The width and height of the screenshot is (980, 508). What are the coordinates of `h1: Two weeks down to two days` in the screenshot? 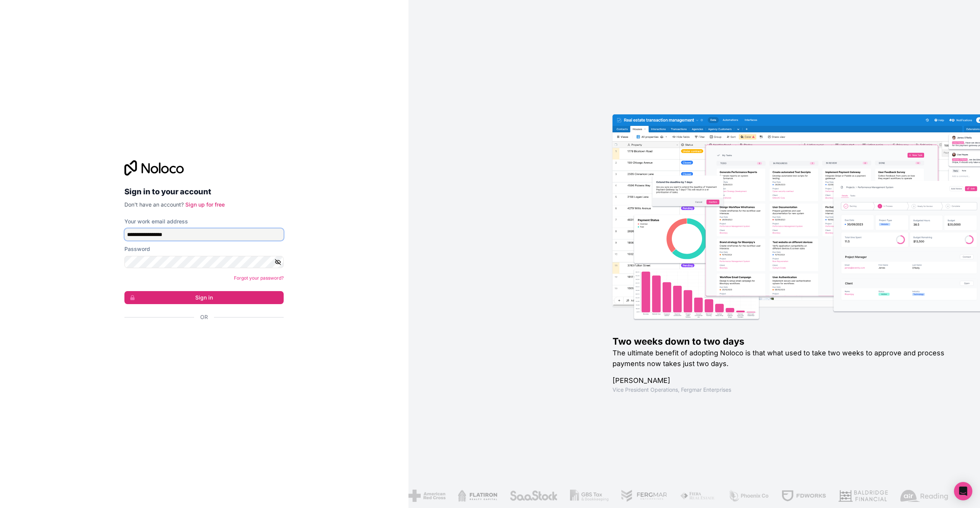 It's located at (784, 342).